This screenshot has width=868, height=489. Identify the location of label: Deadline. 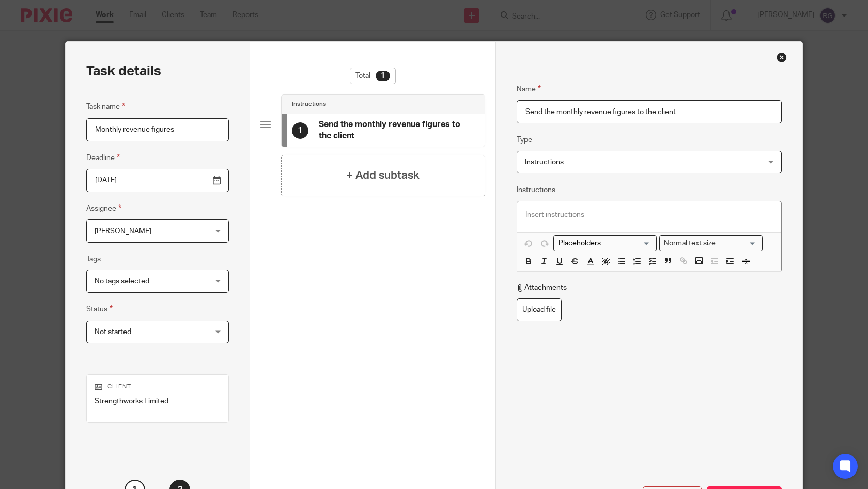
(103, 157).